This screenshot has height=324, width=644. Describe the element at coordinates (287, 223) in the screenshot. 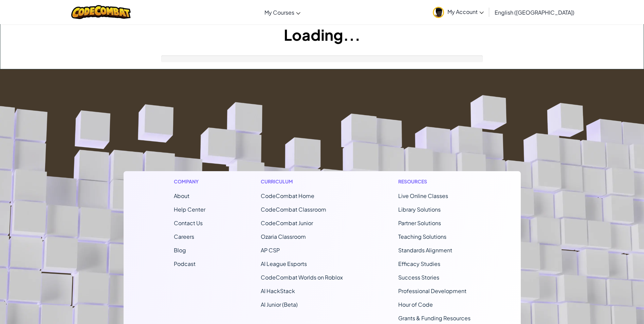

I see `a: CodeCombat Junior` at that location.